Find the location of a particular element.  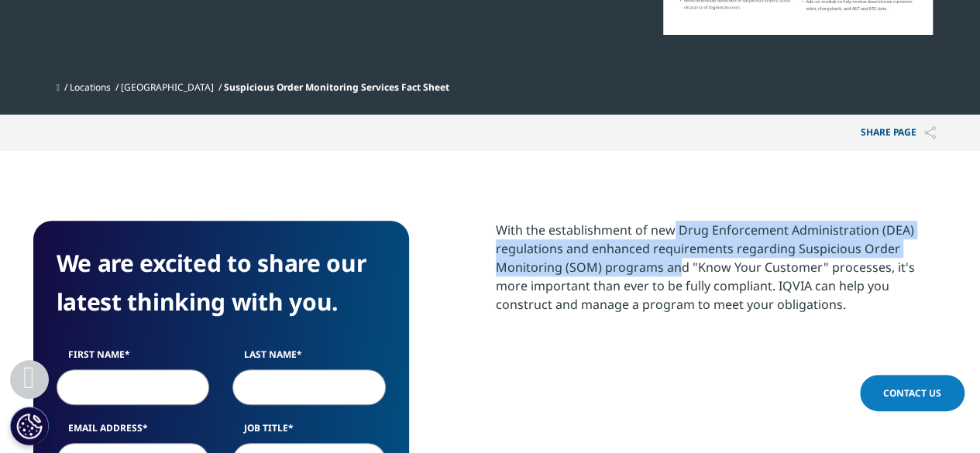

img: Share PAGE is located at coordinates (929, 133).